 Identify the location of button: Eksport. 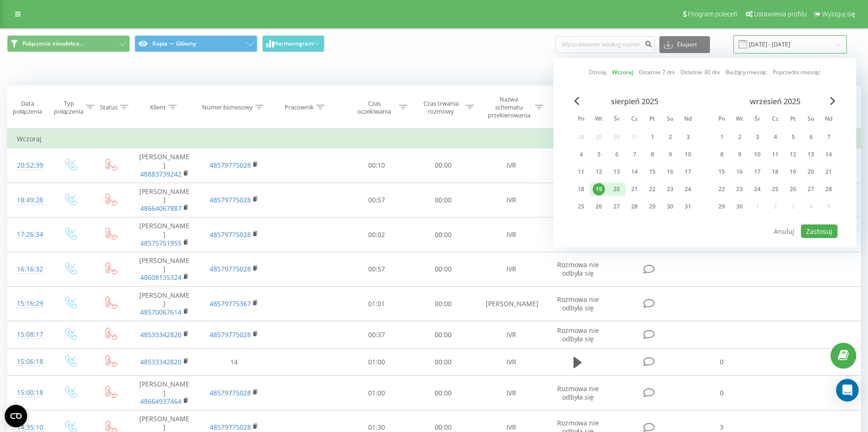
(685, 44).